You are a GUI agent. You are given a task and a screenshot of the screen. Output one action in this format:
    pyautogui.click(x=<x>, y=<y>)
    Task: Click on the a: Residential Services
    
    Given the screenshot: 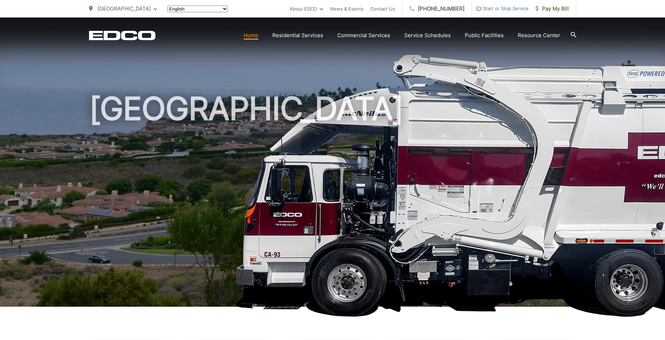 What is the action you would take?
    pyautogui.click(x=298, y=35)
    